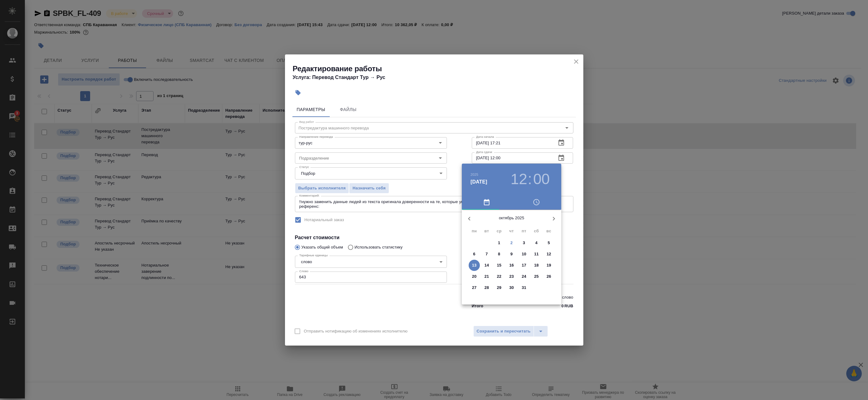 This screenshot has width=868, height=400. I want to click on p: 19, so click(548, 265).